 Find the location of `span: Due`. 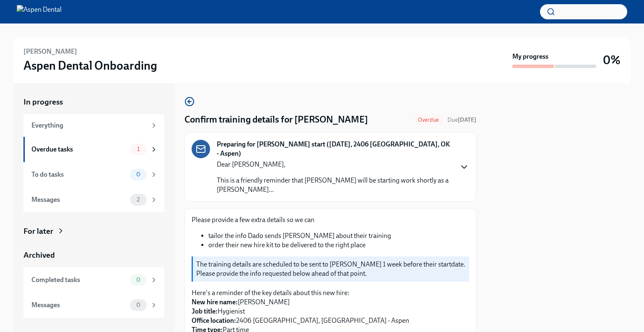

span: Due is located at coordinates (462, 119).